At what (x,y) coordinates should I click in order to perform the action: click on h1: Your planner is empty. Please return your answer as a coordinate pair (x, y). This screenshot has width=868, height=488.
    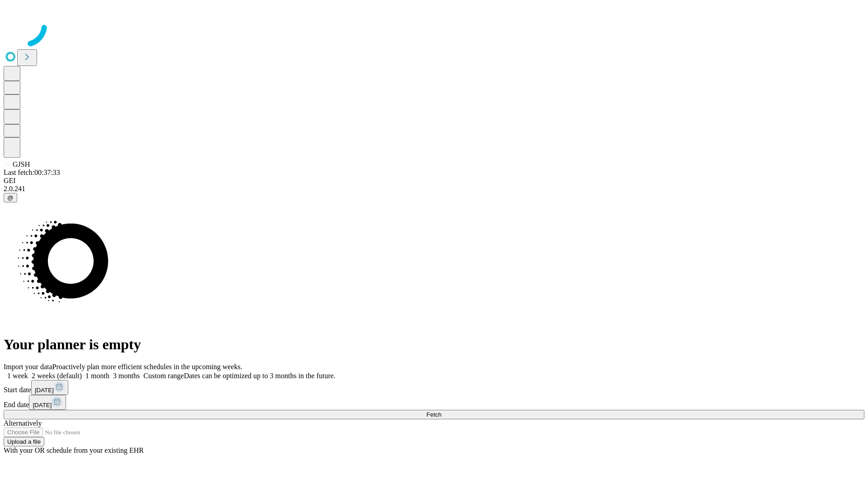
    Looking at the image, I should click on (434, 344).